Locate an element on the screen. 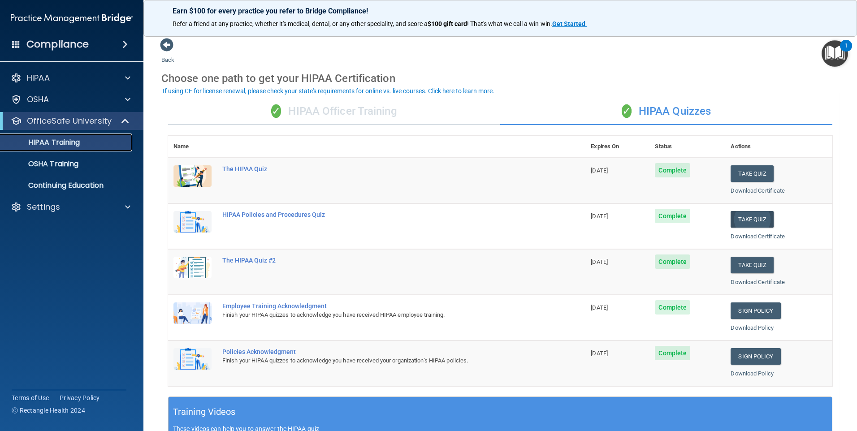 The height and width of the screenshot is (431, 857). a: Back is located at coordinates (168, 54).